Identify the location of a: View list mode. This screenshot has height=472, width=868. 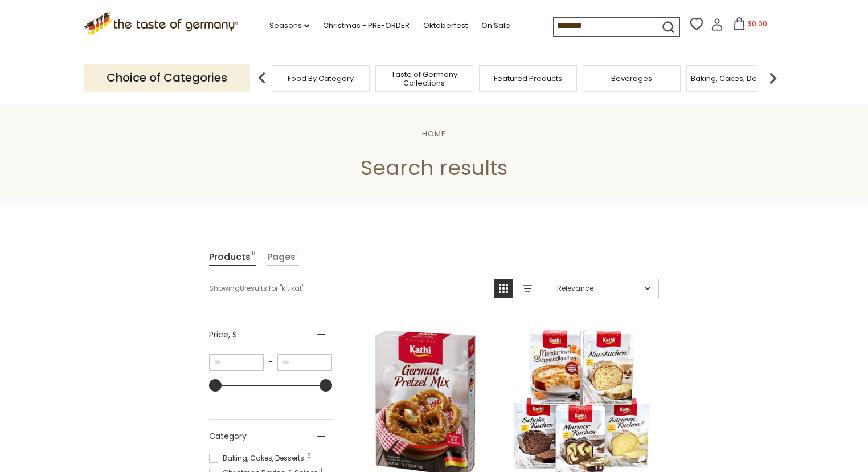
(527, 288).